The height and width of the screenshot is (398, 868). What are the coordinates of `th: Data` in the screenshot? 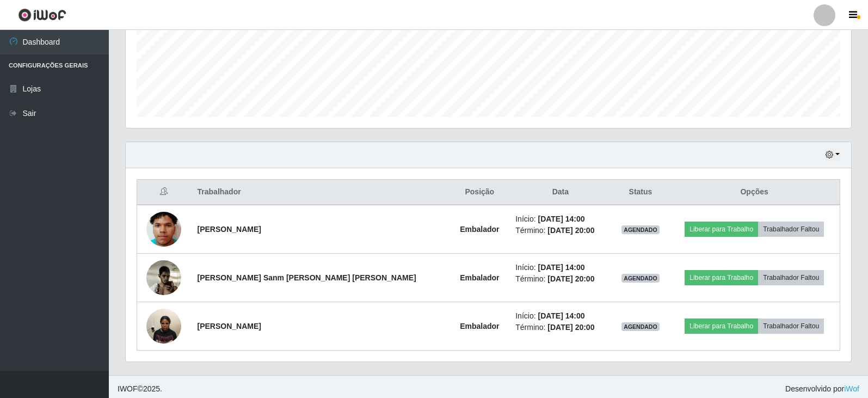 It's located at (560, 192).